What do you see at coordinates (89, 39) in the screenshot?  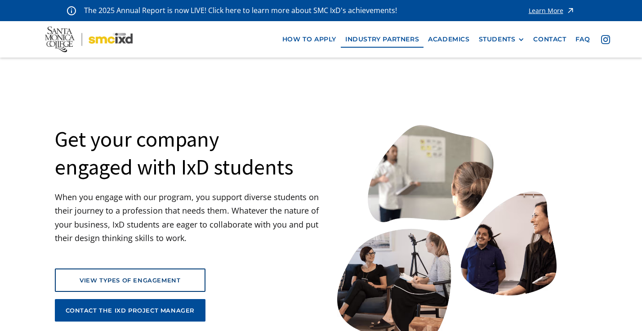 I see `img: Santa Monica College - SMC IxD logo` at bounding box center [89, 39].